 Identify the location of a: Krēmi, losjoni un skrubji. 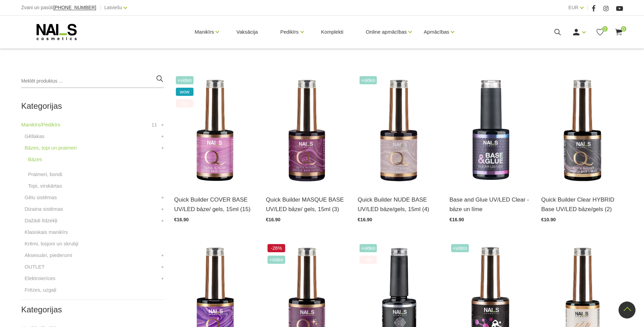
(51, 244).